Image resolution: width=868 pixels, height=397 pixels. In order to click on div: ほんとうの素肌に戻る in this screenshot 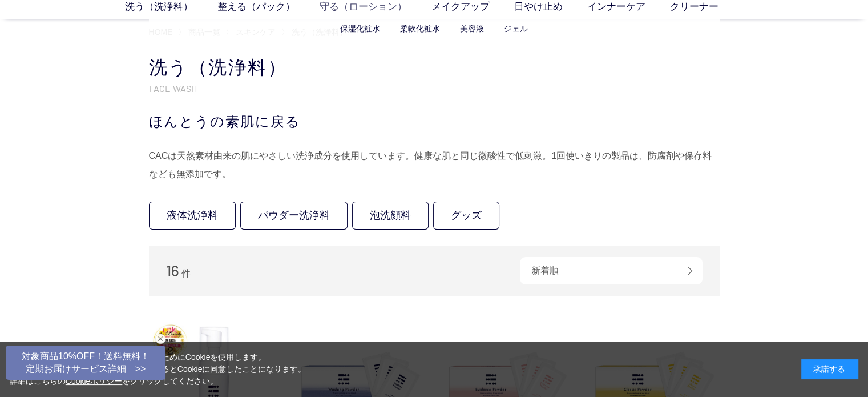, I will do `click(434, 122)`.